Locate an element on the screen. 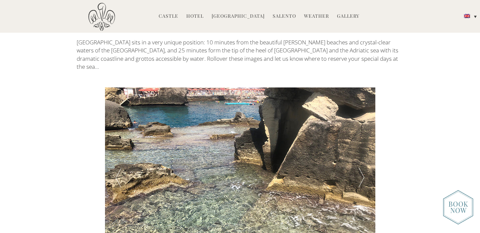  img: English is located at coordinates (467, 16).